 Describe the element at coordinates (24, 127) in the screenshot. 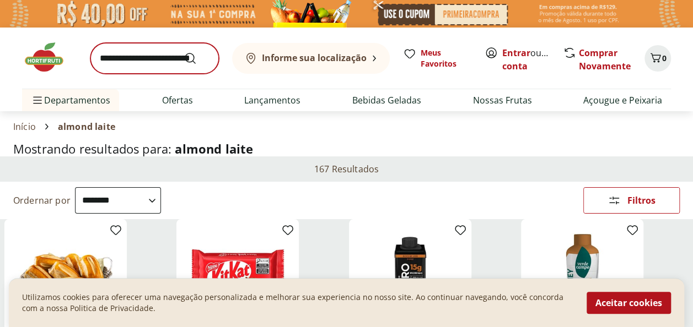

I see `a: Início` at that location.